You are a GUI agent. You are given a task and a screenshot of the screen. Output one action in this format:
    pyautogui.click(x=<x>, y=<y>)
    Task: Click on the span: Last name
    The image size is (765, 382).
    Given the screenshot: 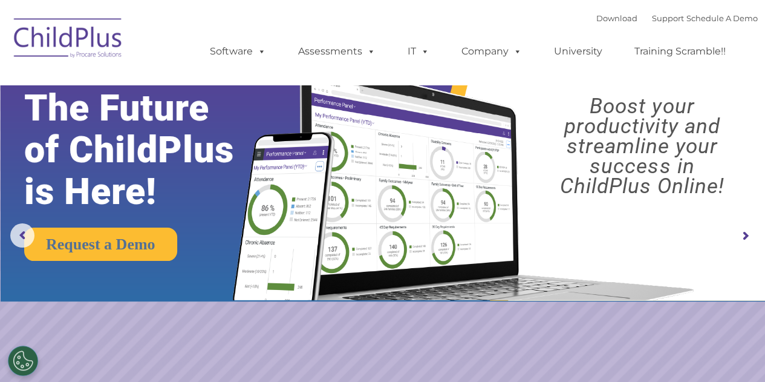 What is the action you would take?
    pyautogui.click(x=186, y=84)
    